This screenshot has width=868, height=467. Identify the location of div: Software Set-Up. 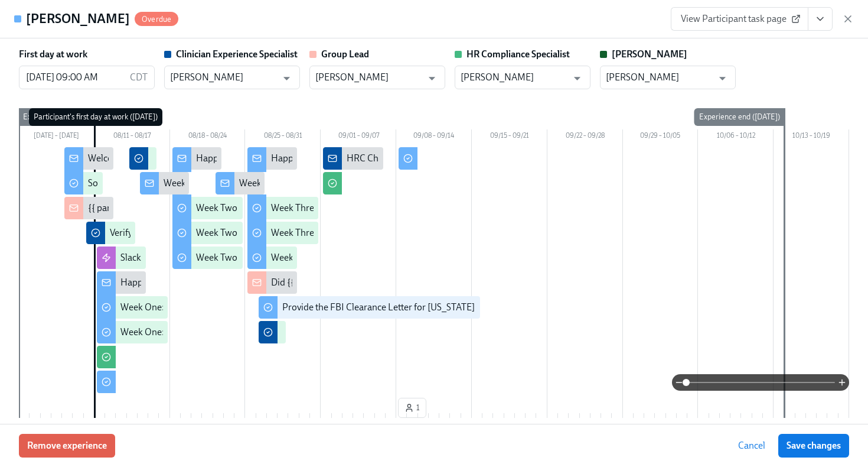
(120, 183).